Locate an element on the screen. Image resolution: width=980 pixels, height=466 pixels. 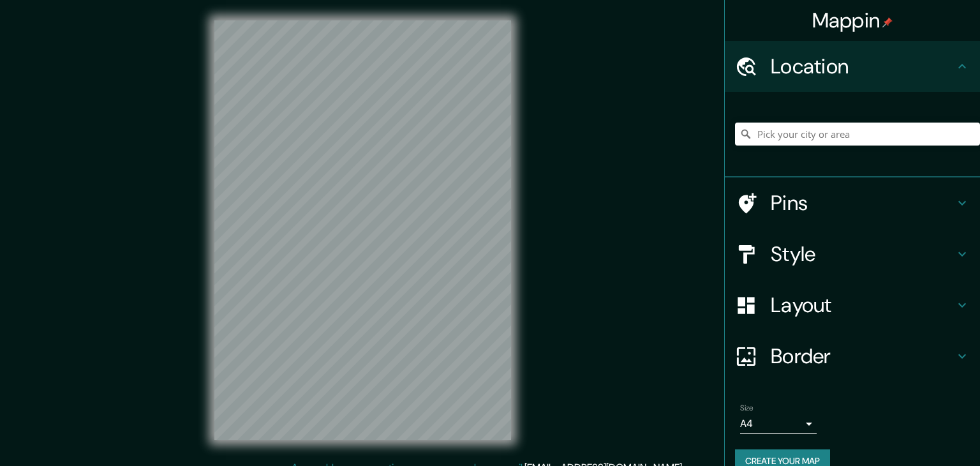
h4: Pins is located at coordinates (863, 203).